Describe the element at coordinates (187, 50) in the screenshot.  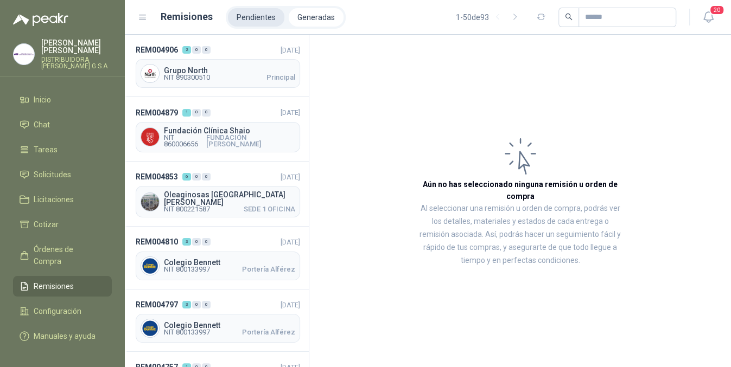
I see `div: 2` at that location.